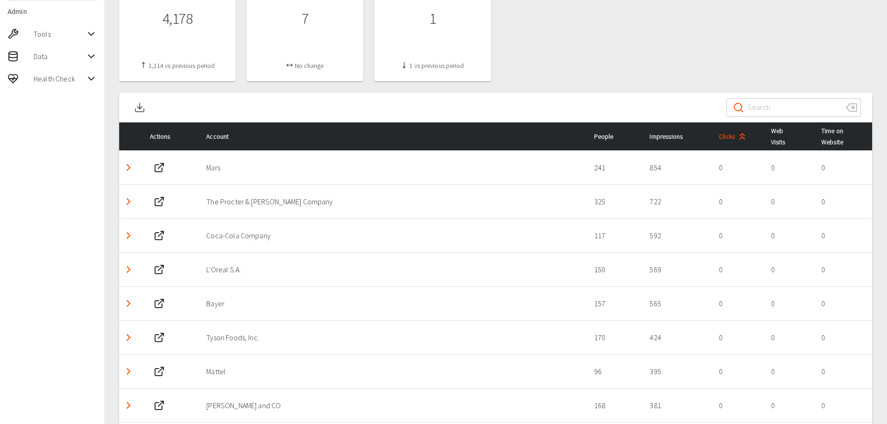 The height and width of the screenshot is (424, 887). Describe the element at coordinates (433, 19) in the screenshot. I see `h1: 1` at that location.